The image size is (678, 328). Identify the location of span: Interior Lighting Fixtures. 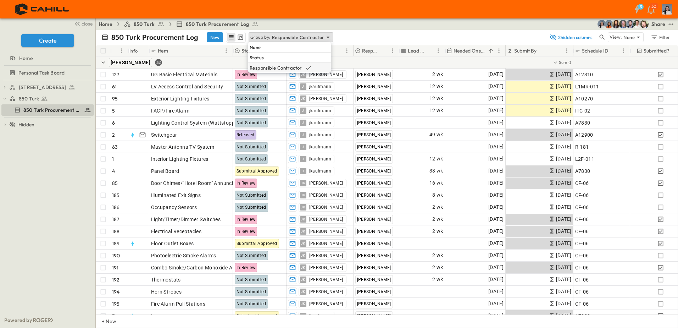
(180, 159).